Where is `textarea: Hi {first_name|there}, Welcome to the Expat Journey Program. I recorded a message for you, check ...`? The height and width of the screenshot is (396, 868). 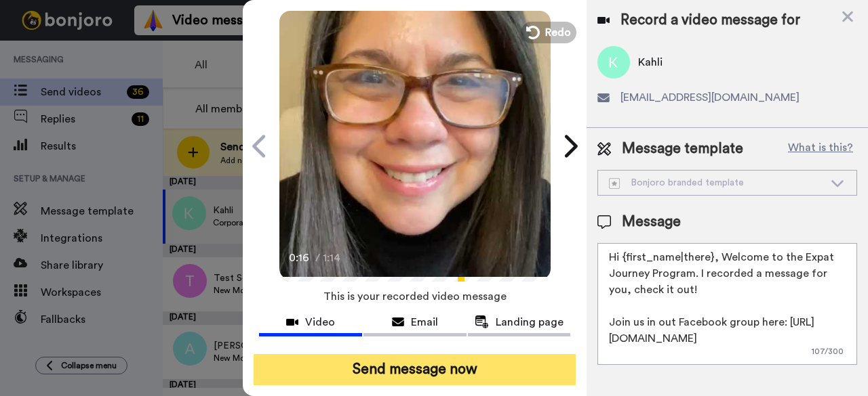 textarea: Hi {first_name|there}, Welcome to the Expat Journey Program. I recorded a message for you, check ... is located at coordinates (728, 304).